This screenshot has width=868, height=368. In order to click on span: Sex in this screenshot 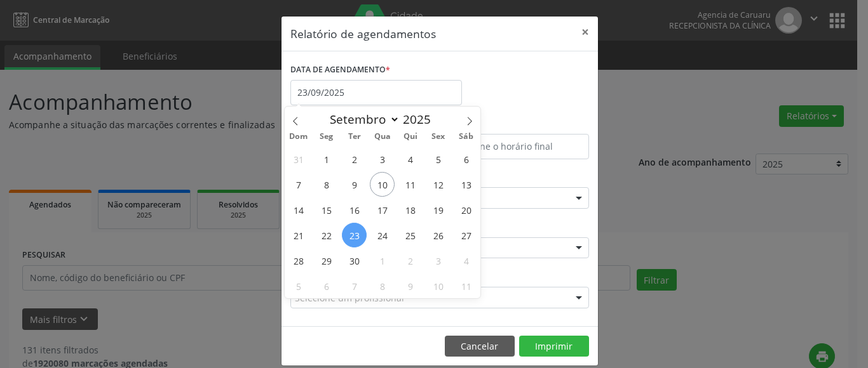, I will do `click(438, 136)`.